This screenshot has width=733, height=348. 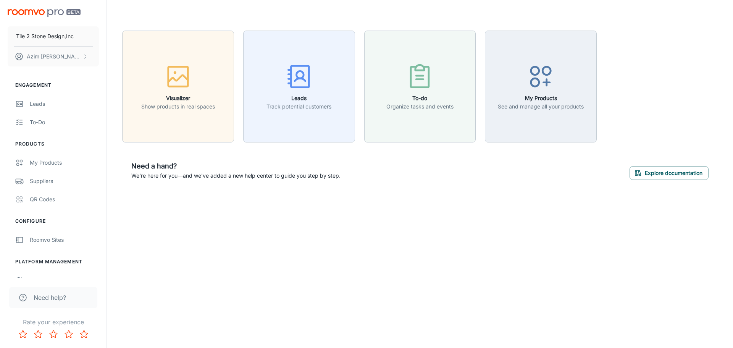 I want to click on a: To-doOrganize tasks and events, so click(x=420, y=86).